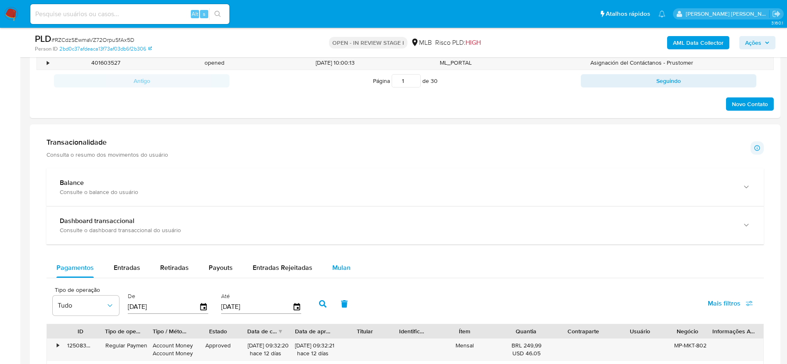 This screenshot has height=364, width=787. I want to click on a: Notificações, so click(661, 14).